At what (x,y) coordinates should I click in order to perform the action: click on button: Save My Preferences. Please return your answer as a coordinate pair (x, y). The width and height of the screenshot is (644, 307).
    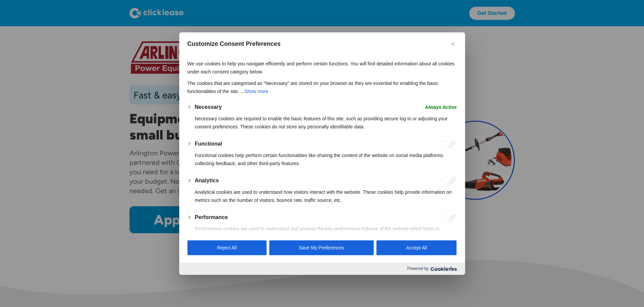
    Looking at the image, I should click on (322, 248).